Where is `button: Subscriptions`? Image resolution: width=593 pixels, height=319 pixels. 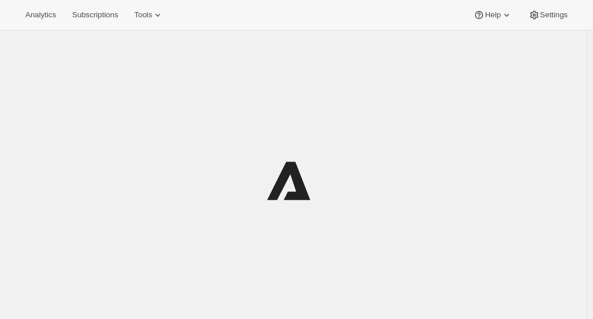
button: Subscriptions is located at coordinates (95, 15).